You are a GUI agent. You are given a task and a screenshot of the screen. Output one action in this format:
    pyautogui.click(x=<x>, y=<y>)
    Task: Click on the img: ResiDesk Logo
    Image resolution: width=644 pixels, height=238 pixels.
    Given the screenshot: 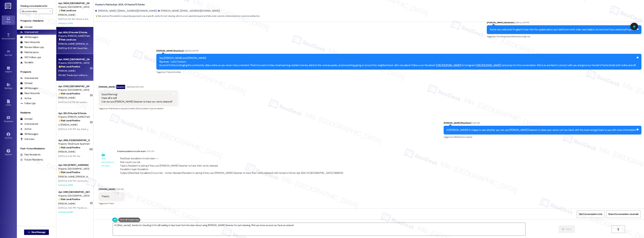 What is the action you would take?
    pyautogui.click(x=8, y=6)
    